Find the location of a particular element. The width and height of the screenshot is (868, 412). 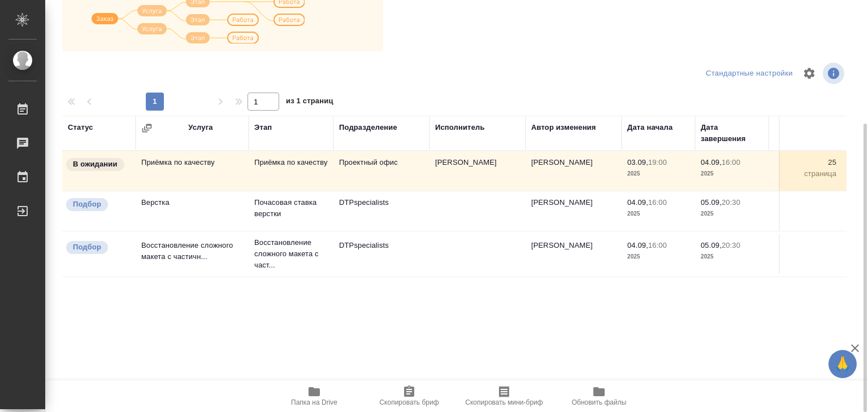

p: Приёмка по качеству is located at coordinates (291, 163).